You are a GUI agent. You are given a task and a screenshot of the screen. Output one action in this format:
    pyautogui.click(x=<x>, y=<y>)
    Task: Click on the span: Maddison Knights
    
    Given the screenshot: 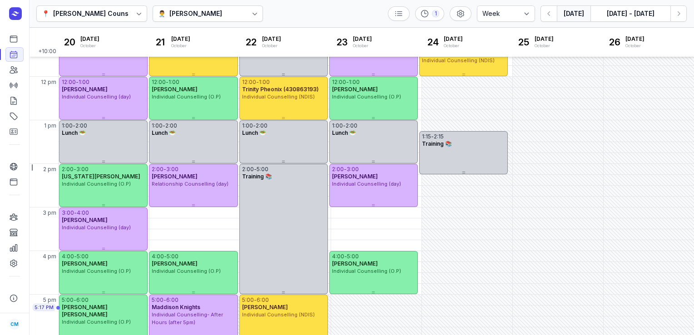 What is the action you would take?
    pyautogui.click(x=176, y=307)
    